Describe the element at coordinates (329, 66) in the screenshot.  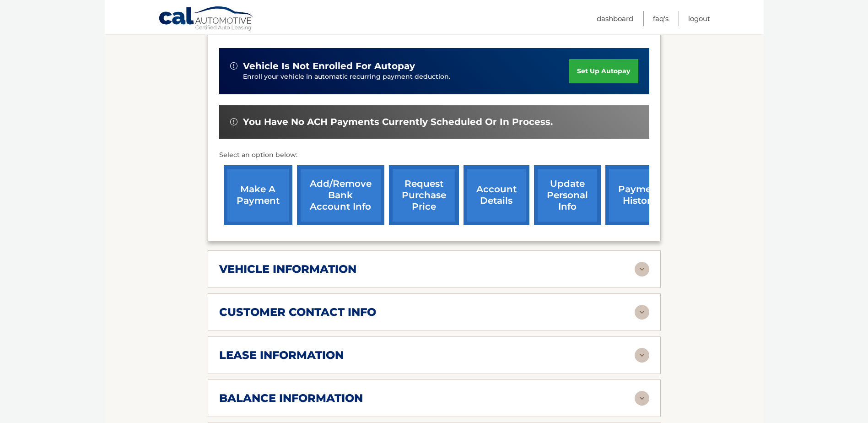
I see `span: vehicle is not enrolled for autopay` at that location.